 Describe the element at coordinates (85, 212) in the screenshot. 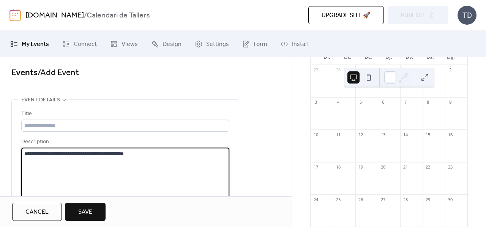

I see `button: Save` at that location.